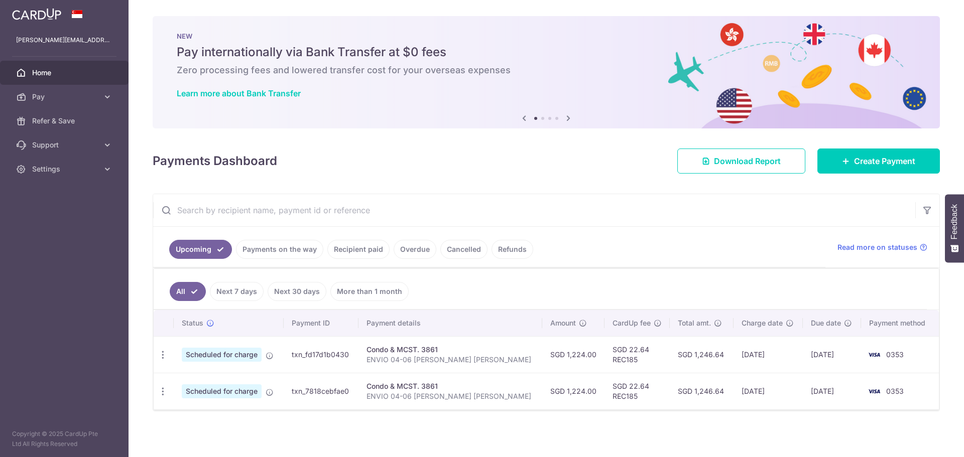  Describe the element at coordinates (879, 161) in the screenshot. I see `a: Create Payment` at that location.